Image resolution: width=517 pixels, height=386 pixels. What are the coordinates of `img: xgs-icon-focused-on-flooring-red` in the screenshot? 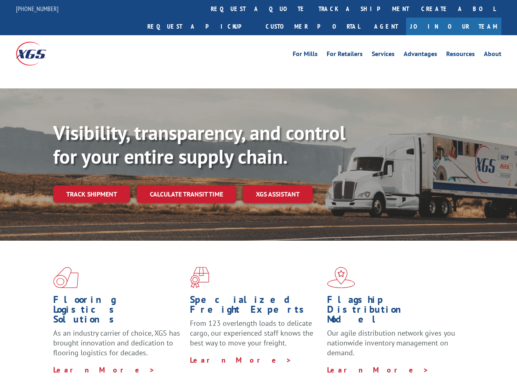 It's located at (199, 277).